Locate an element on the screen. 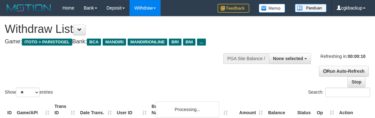 Image resolution: width=375 pixels, height=118 pixels. input: Search: is located at coordinates (348, 93).